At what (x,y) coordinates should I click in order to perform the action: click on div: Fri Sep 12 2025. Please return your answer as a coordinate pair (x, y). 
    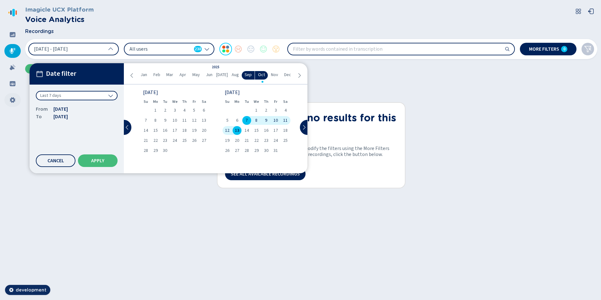
    Looking at the image, I should click on (194, 120).